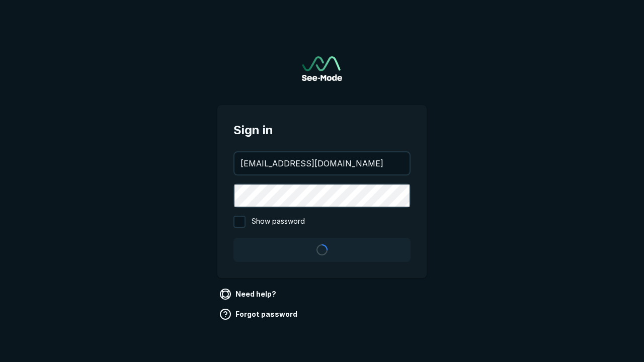  I want to click on input: your@email.com, so click(322, 163).